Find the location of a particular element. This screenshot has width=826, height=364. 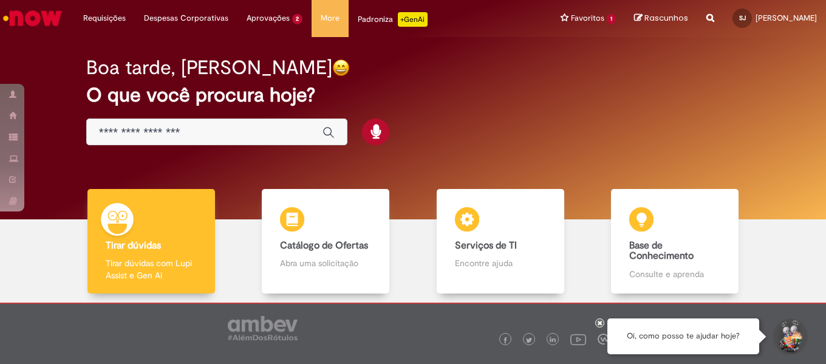

img: logo_footer_youtube.png is located at coordinates (578, 339).